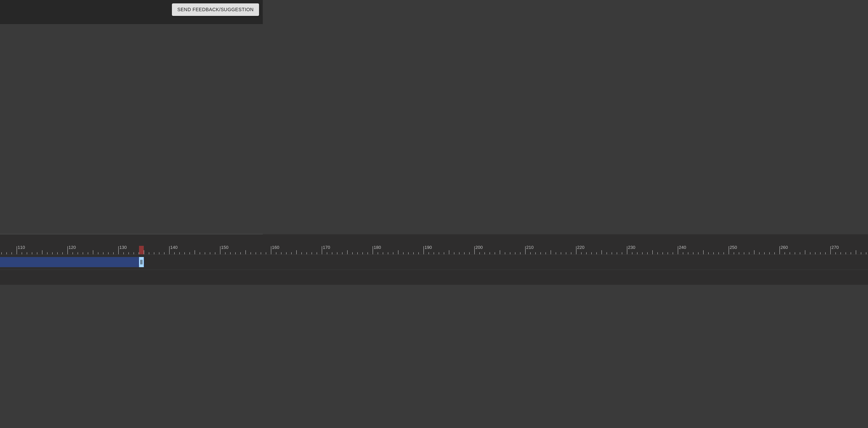 Image resolution: width=868 pixels, height=428 pixels. Describe the element at coordinates (632, 248) in the screenshot. I see `div: 230` at that location.